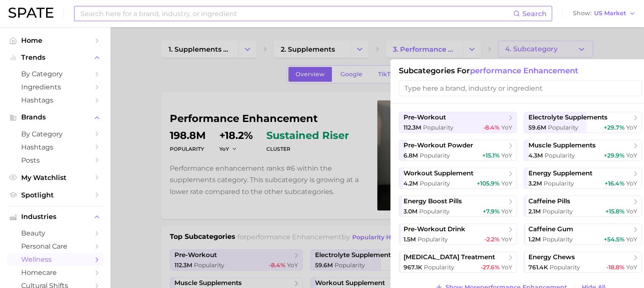  I want to click on button: electrolyte supplements59.6m Popularity+29.7% YoY, so click(583, 122).